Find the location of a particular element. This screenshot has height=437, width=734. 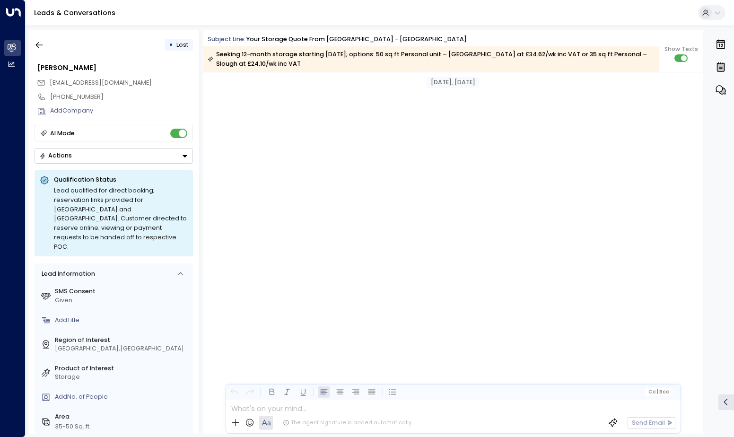

div: Given is located at coordinates (122, 300).